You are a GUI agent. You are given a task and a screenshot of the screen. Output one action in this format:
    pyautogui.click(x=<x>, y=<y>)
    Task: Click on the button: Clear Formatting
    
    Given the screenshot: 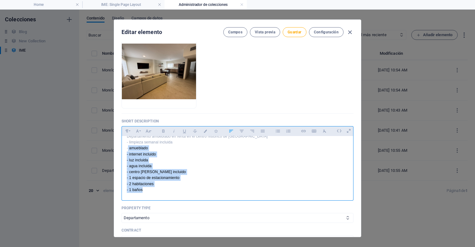 What is the action you would take?
    pyautogui.click(x=324, y=131)
    